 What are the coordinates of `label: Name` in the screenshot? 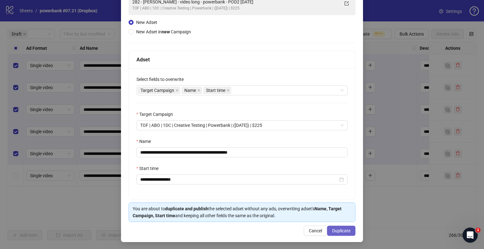 It's located at (146, 142).